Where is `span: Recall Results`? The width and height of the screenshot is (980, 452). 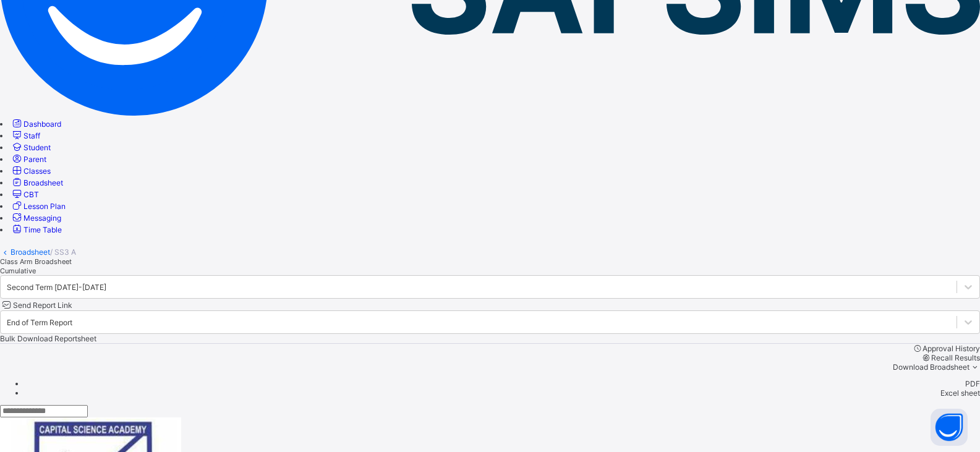 span: Recall Results is located at coordinates (955, 358).